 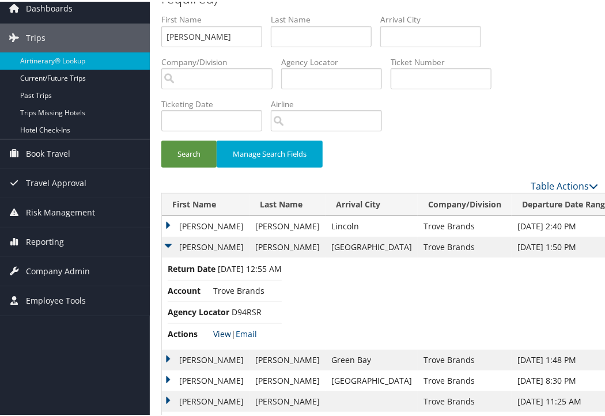 I want to click on span: Return Date, so click(x=191, y=267).